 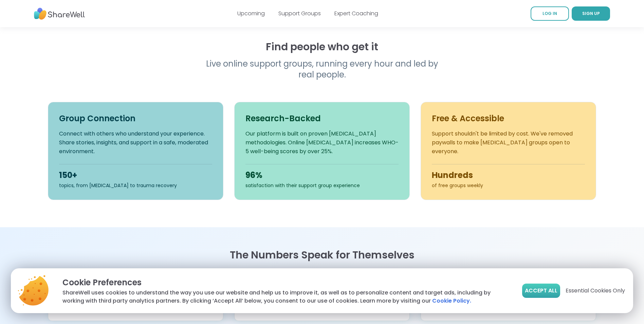 I want to click on h2: The Numbers Speak for Themselves, so click(x=322, y=255).